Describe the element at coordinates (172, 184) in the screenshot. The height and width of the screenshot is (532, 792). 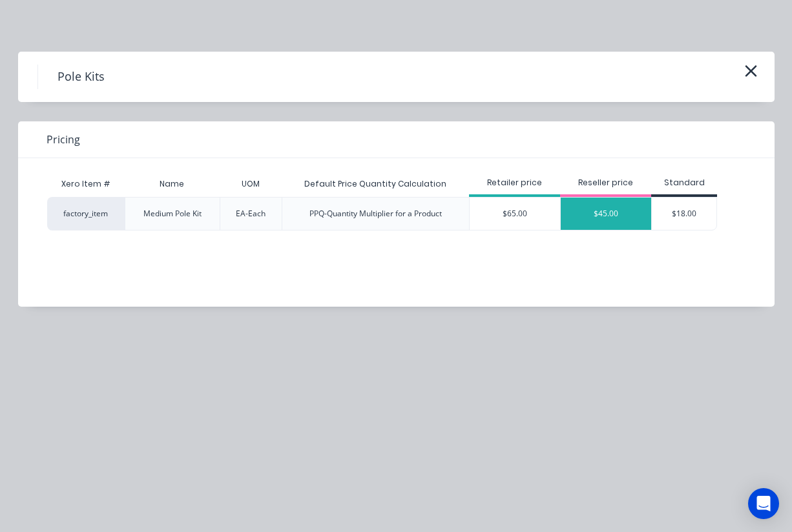
I see `div: Name` at that location.